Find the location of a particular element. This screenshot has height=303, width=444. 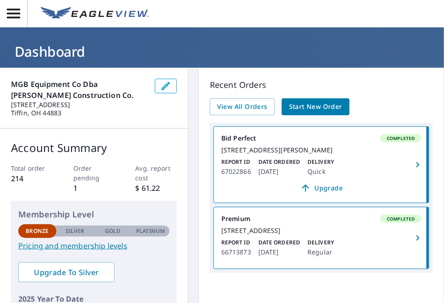

p: 1 is located at coordinates (94, 188).